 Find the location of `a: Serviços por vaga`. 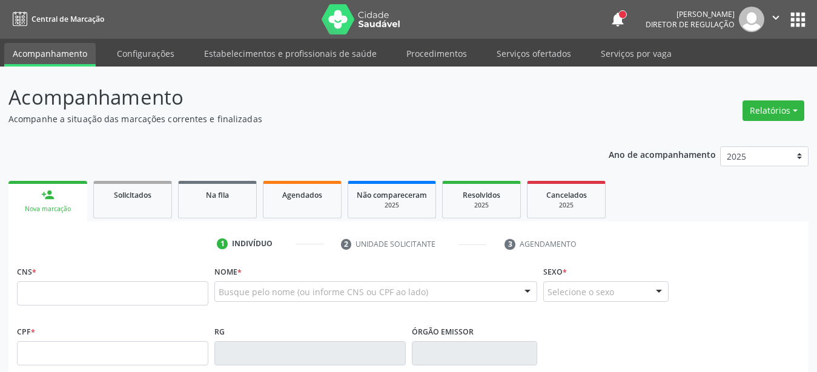

a: Serviços por vaga is located at coordinates (636, 53).